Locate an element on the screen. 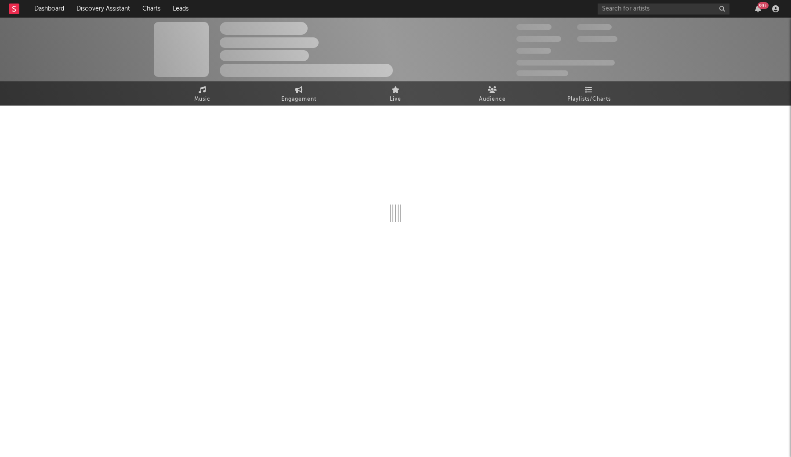  span: 50,000,000 is located at coordinates (539, 39).